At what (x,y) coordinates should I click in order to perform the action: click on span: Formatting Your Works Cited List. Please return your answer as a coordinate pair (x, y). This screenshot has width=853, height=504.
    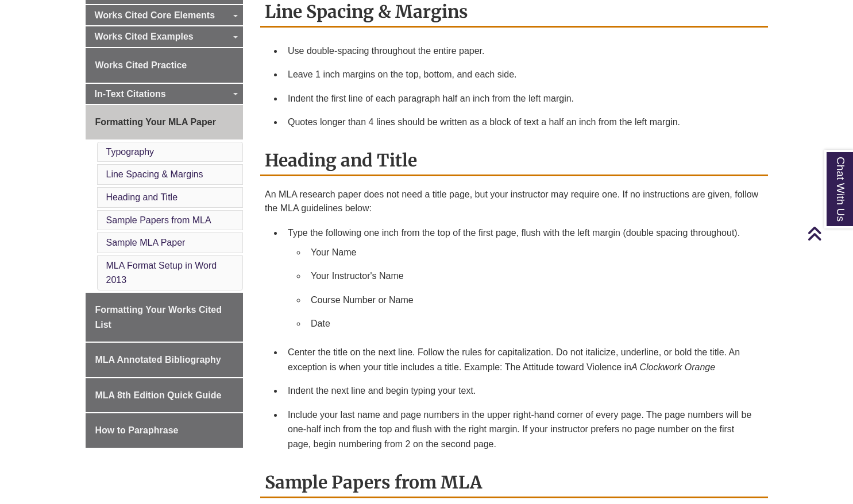
    Looking at the image, I should click on (159, 317).